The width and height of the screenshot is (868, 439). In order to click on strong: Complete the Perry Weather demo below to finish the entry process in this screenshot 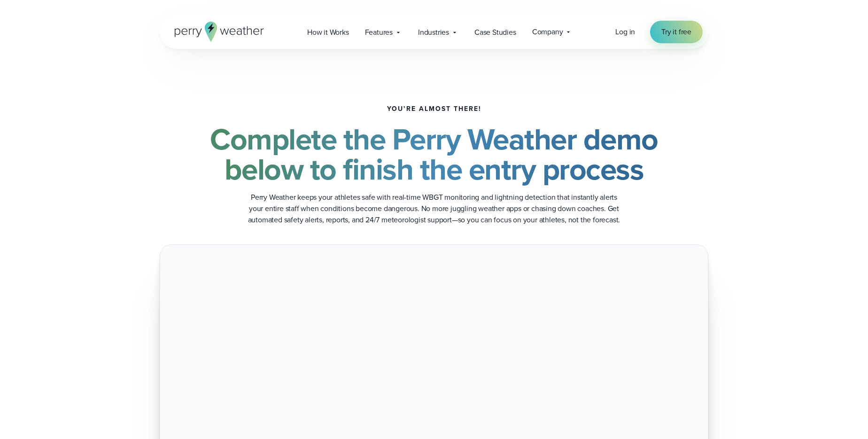, I will do `click(434, 154)`.